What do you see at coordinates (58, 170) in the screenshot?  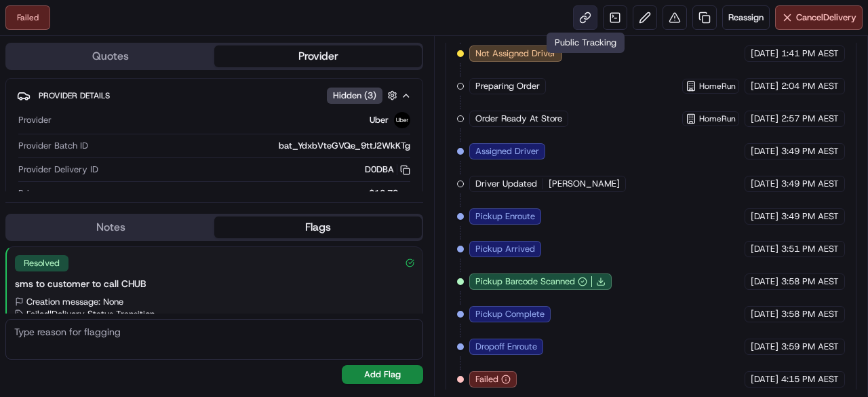 I see `span: Provider Delivery ID` at bounding box center [58, 170].